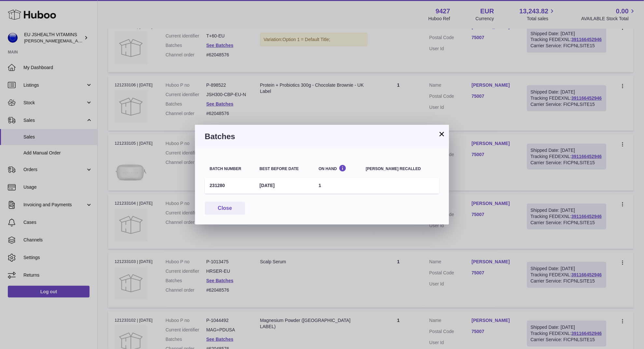  What do you see at coordinates (284, 169) in the screenshot?
I see `div: Best before date` at bounding box center [284, 169].